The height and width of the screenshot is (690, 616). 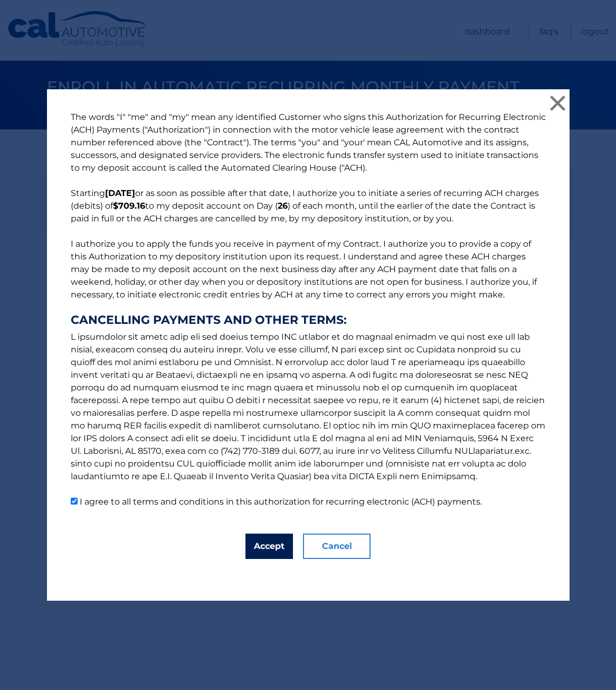 I want to click on label: I agree to all terms and conditions in this authorization for recurring electronic (ACH) payments., so click(x=281, y=502).